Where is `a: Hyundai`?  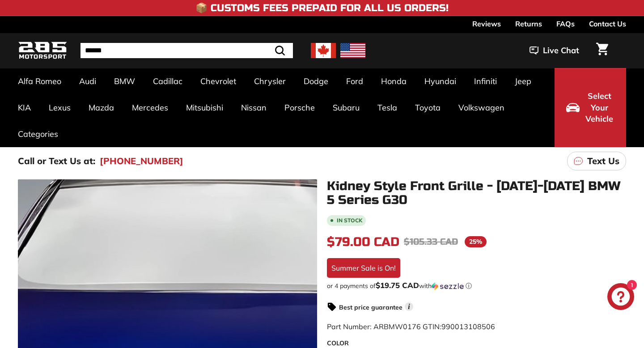 a: Hyundai is located at coordinates (440, 81).